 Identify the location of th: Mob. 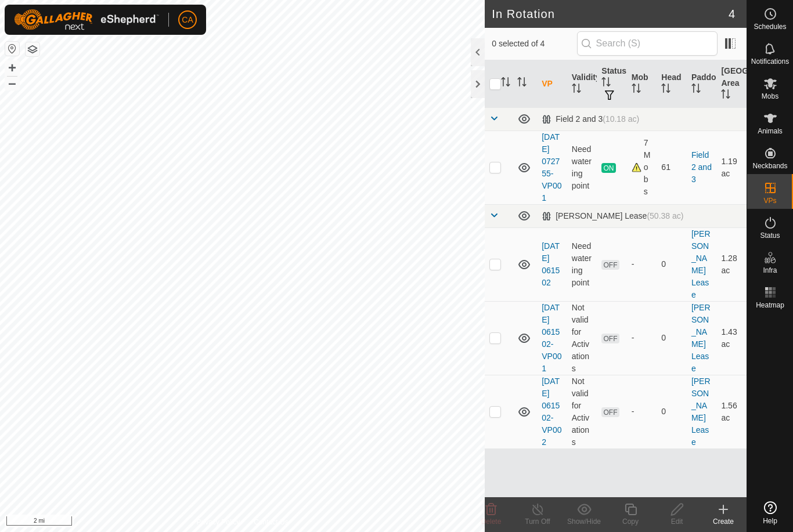
(642, 84).